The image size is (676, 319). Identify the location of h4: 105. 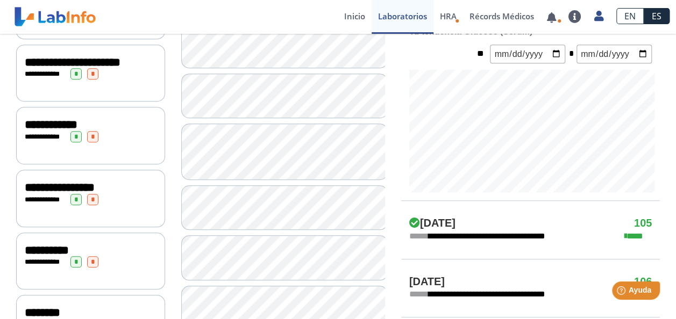
(643, 224).